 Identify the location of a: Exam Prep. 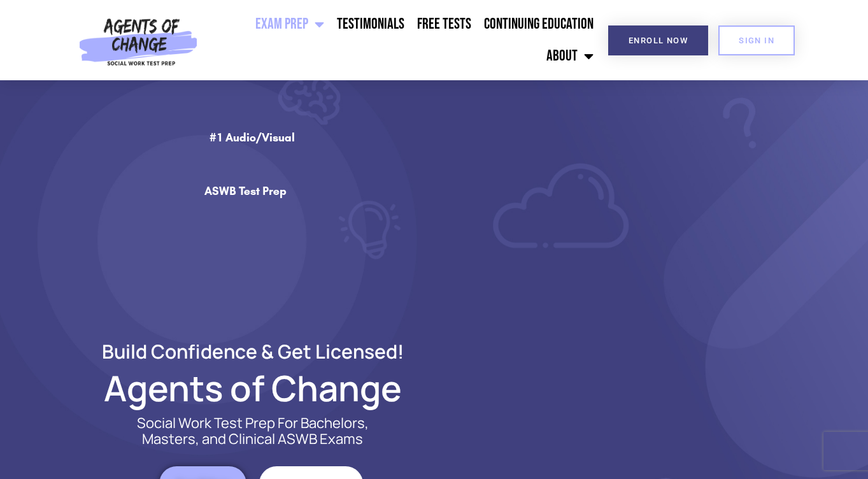
(290, 24).